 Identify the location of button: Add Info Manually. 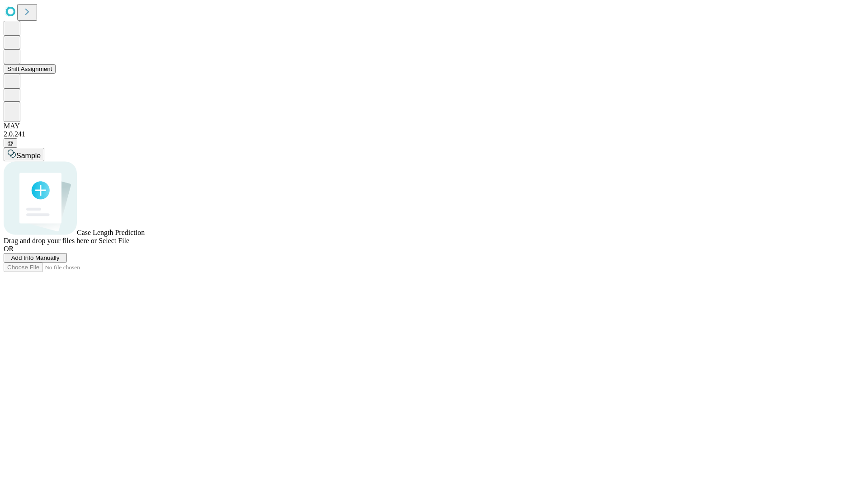
(36, 257).